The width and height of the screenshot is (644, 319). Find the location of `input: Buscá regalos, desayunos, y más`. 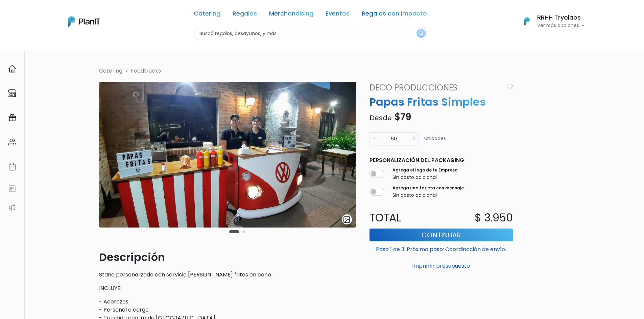

input: Buscá regalos, desayunos, y más is located at coordinates (310, 34).